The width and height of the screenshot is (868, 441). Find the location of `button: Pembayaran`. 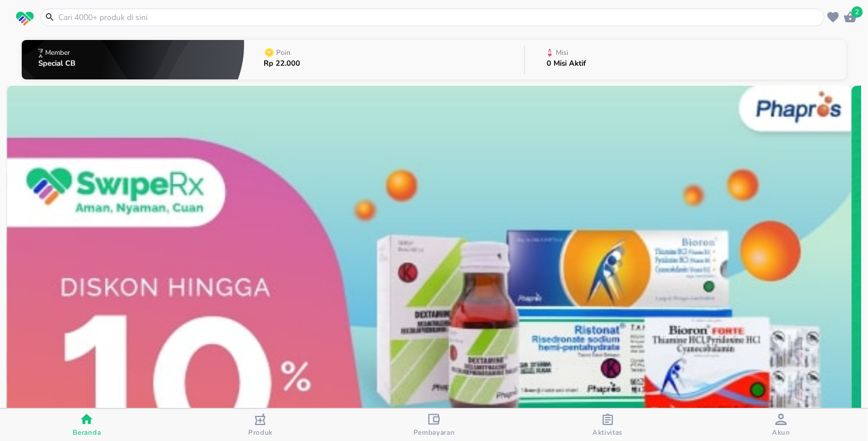

button: Pembayaran is located at coordinates (434, 425).